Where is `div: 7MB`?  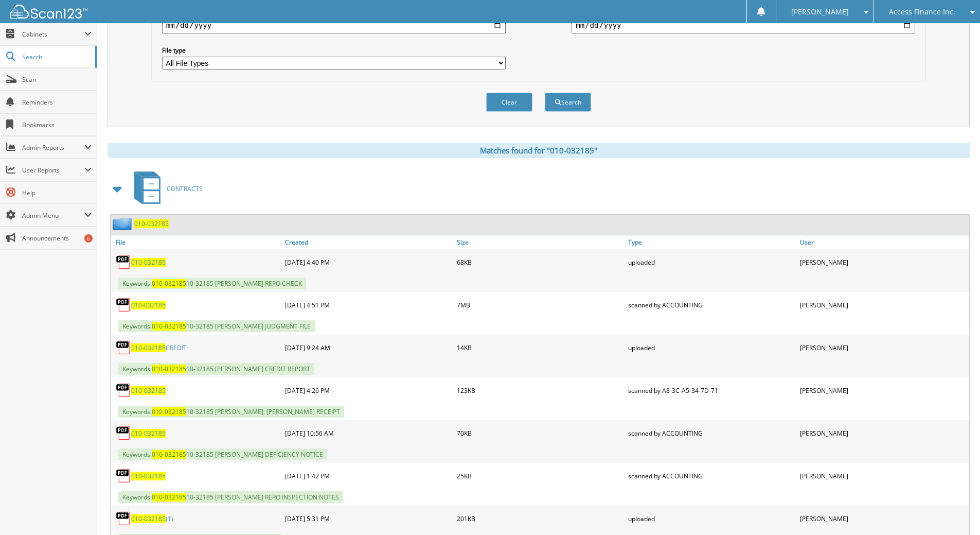
div: 7MB is located at coordinates (540, 305).